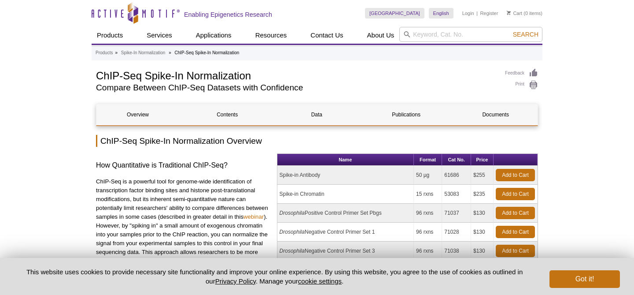 The height and width of the screenshot is (295, 634). I want to click on button: Got it!, so click(585, 279).